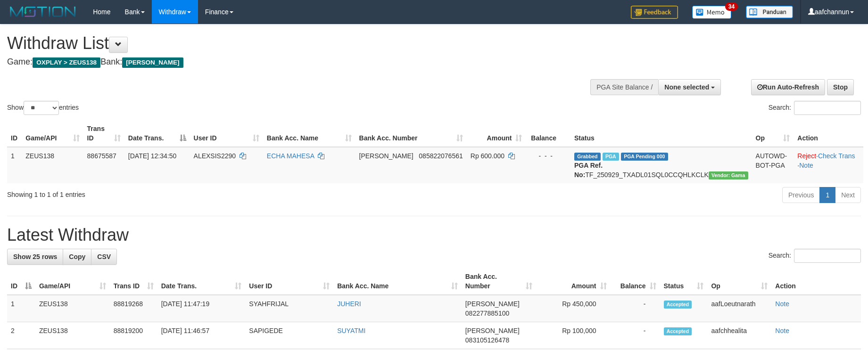 This screenshot has width=868, height=350. What do you see at coordinates (487, 341) in the screenshot?
I see `span: Copy 083105126478 to clipboard` at bounding box center [487, 341].